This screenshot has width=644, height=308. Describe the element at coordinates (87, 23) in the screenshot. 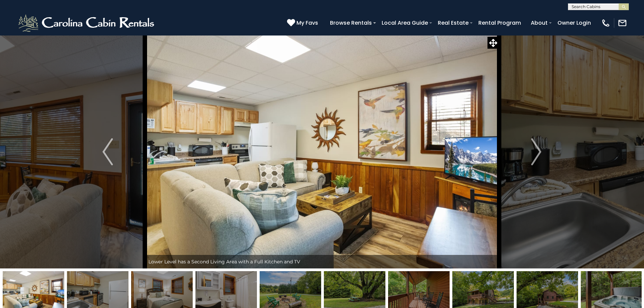

I see `img: White-1-2.png` at that location.